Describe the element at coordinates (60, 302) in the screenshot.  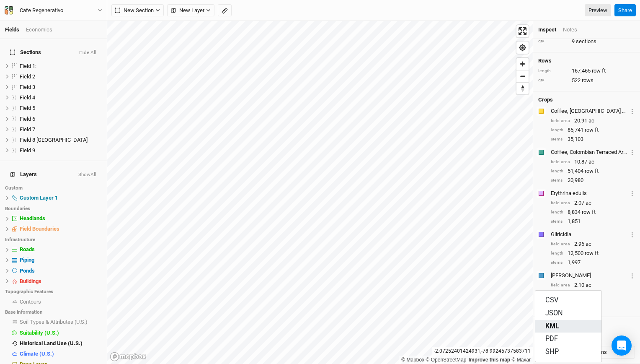
I see `div: Contours` at that location.